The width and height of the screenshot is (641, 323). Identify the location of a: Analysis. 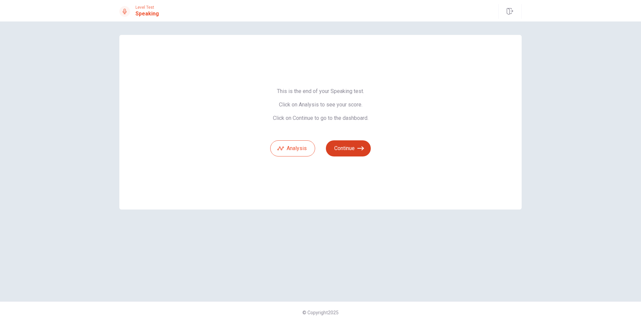
(293, 148).